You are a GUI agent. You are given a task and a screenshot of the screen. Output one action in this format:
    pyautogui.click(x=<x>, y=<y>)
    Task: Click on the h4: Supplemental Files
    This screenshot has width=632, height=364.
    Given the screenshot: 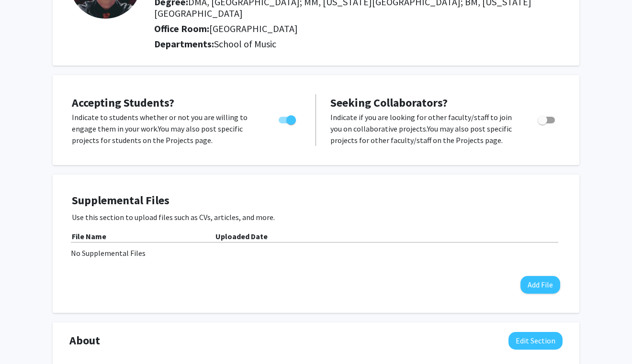 What is the action you would take?
    pyautogui.click(x=316, y=201)
    